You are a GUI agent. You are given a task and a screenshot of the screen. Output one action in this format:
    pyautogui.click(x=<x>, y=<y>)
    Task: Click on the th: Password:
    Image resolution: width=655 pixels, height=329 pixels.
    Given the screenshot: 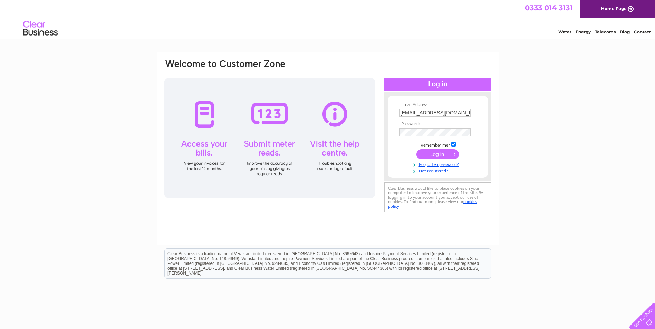 What is the action you would take?
    pyautogui.click(x=438, y=124)
    